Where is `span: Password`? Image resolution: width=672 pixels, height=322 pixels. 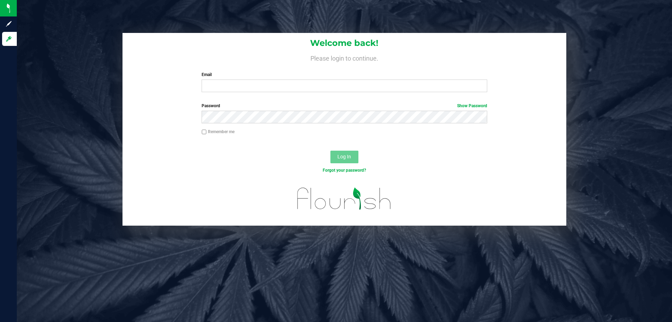
span: Password is located at coordinates (211, 106).